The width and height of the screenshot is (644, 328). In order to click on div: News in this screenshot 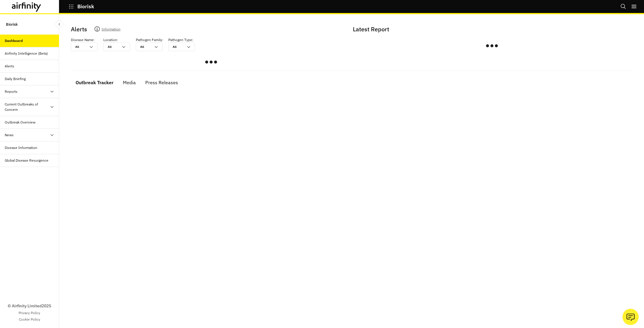, I will do `click(9, 135)`.